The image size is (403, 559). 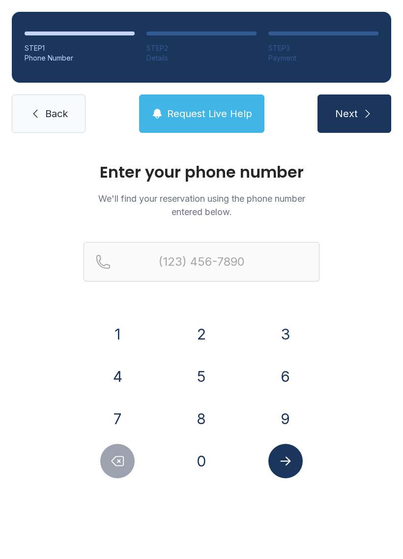 I want to click on button: 3, so click(x=286, y=334).